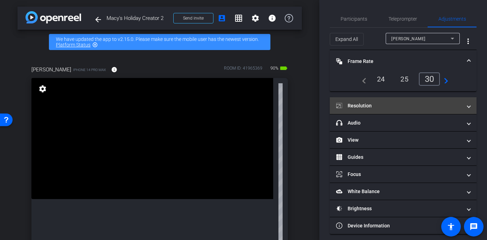  I want to click on div: 24, so click(381, 79).